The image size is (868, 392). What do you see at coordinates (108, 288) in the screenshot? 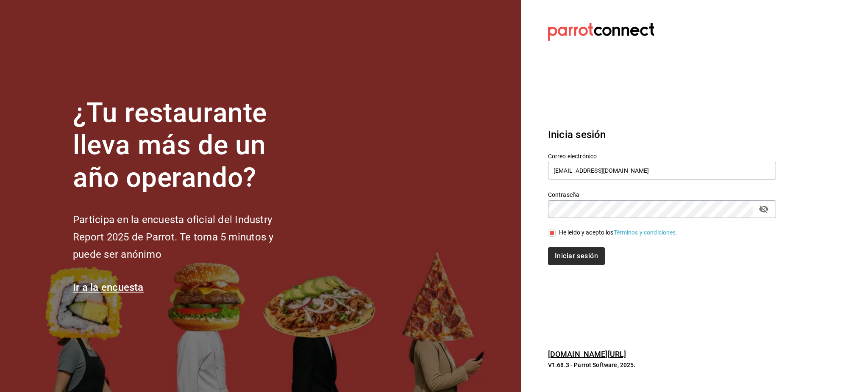
I see `a: Ir a la encuesta` at bounding box center [108, 288].